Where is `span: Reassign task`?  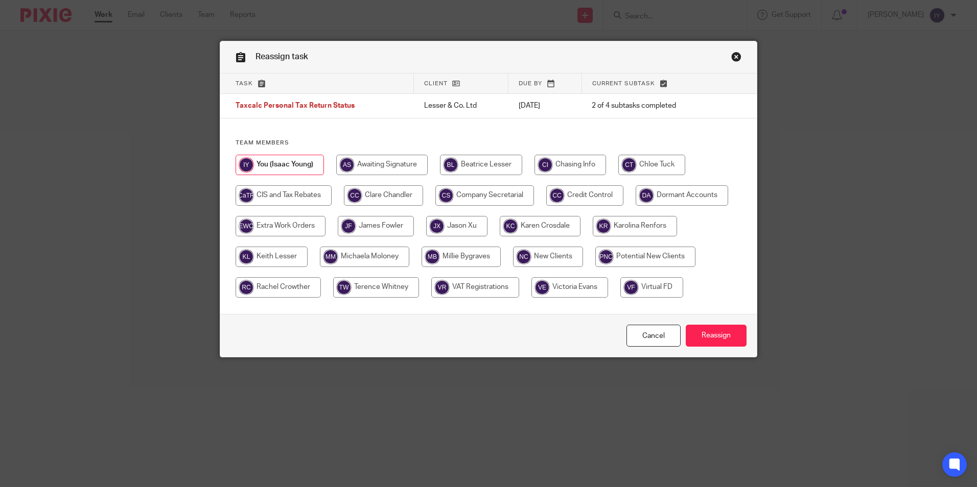
span: Reassign task is located at coordinates (281, 57).